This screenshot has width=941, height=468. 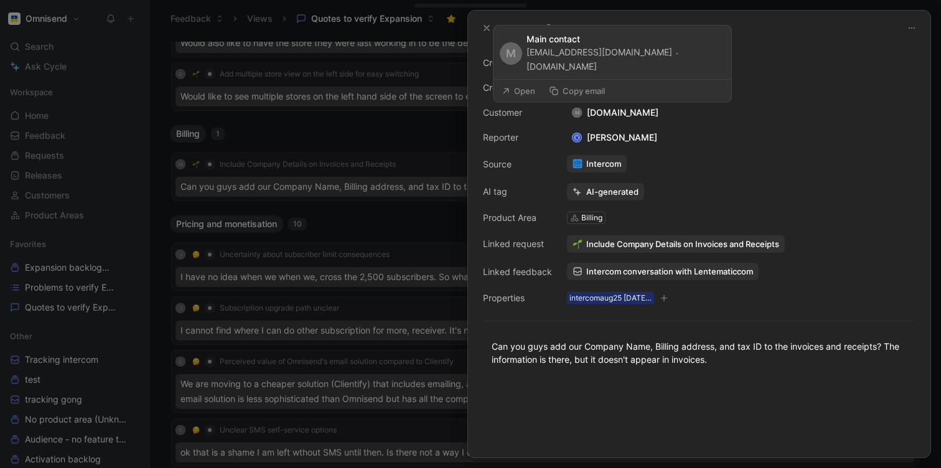 What do you see at coordinates (517, 272) in the screenshot?
I see `div: Linked feedback` at bounding box center [517, 272].